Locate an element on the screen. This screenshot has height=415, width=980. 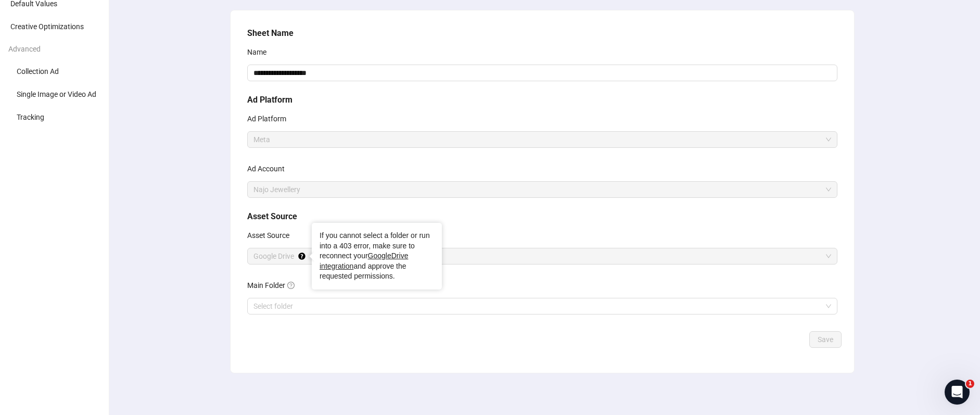
label: Ad Account is located at coordinates (269, 169).